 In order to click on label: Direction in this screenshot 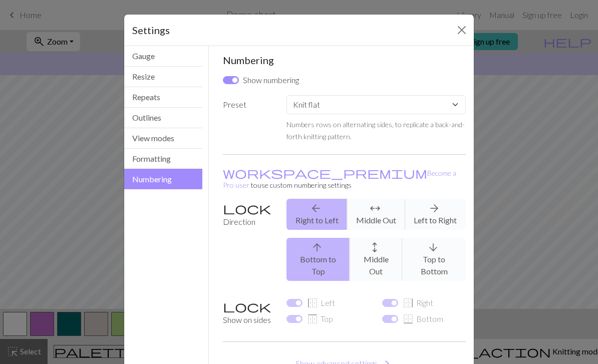, I will do `click(248, 244)`.